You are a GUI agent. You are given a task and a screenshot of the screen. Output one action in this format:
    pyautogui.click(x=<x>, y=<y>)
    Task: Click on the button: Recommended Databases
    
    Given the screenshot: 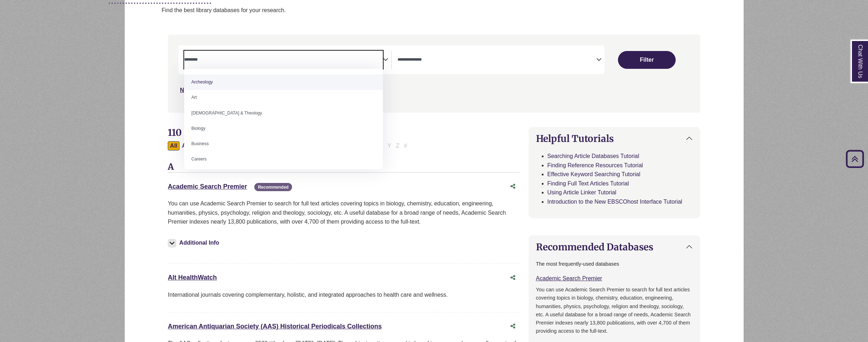 What is the action you would take?
    pyautogui.click(x=615, y=247)
    